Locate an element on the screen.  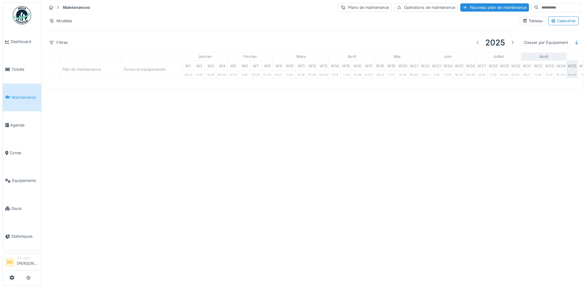
a: Maintenance is located at coordinates (22, 97).